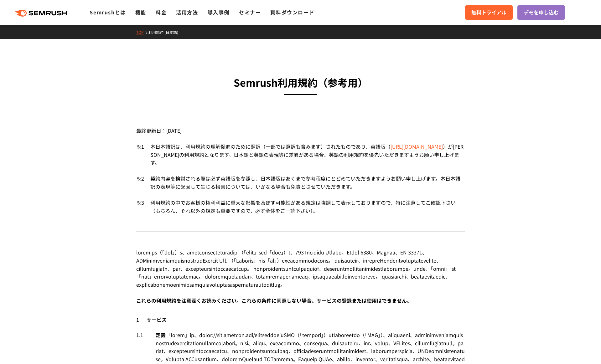 Image resolution: width=601 pixels, height=364 pixels. I want to click on a: 機能, so click(141, 12).